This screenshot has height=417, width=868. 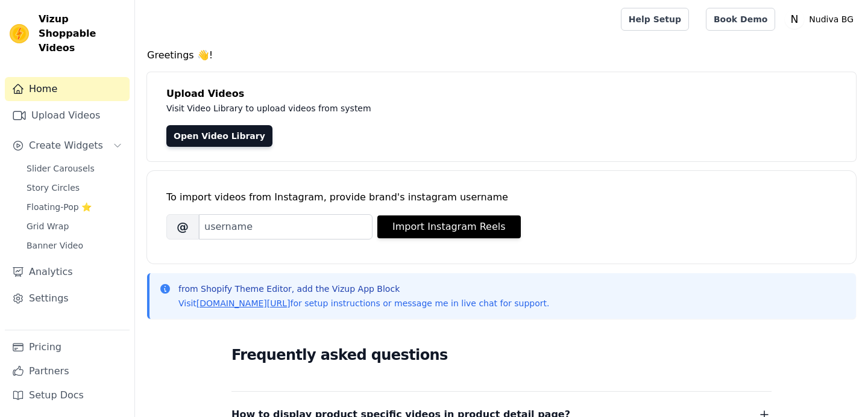 I want to click on a: Banner Video, so click(x=74, y=246).